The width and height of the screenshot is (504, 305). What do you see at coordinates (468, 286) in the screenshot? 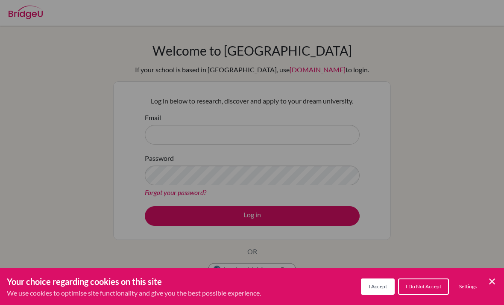
I see `button: Settings` at bounding box center [468, 286].